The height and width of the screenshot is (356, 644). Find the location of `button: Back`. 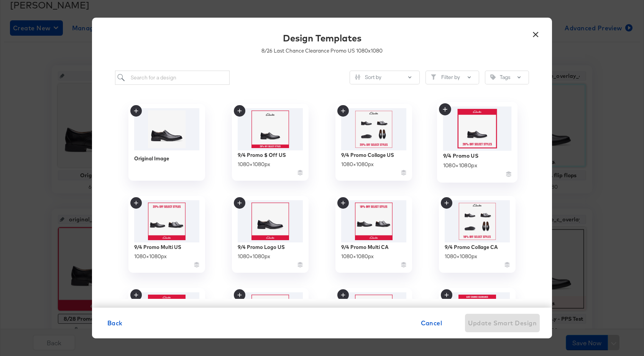

button: Back is located at coordinates (115, 323).